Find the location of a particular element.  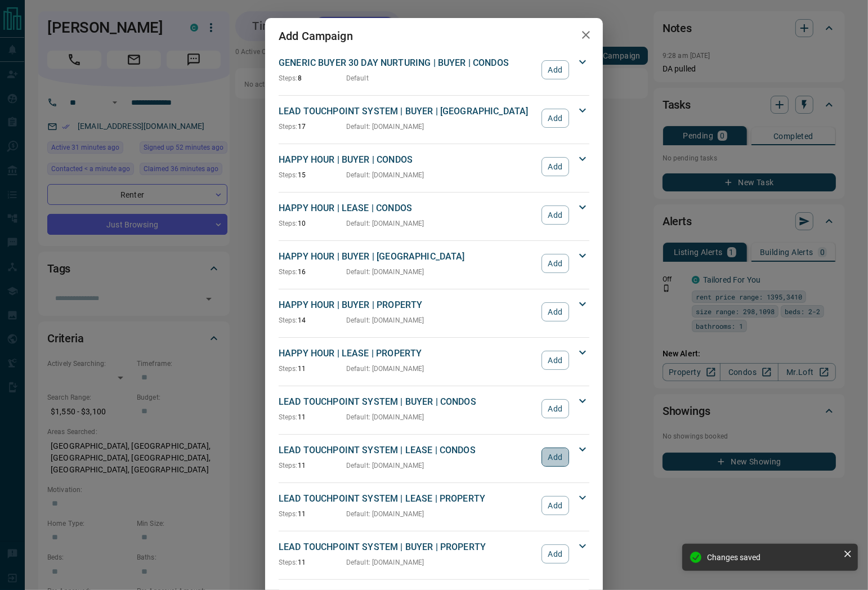

h2: Add Campaign is located at coordinates (316, 36).